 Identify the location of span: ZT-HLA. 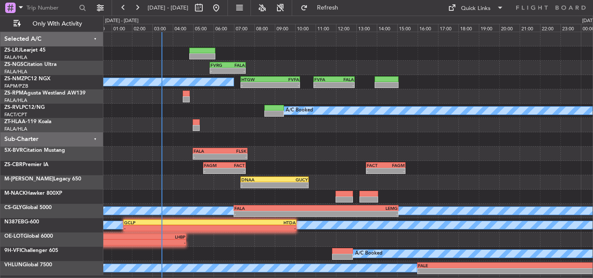
(13, 122).